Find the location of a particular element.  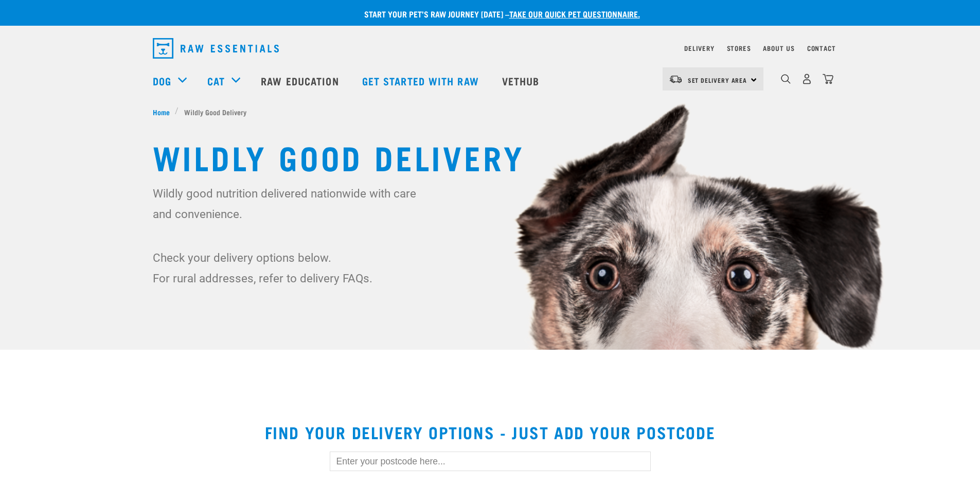

a: Get started with Raw is located at coordinates (422, 81).